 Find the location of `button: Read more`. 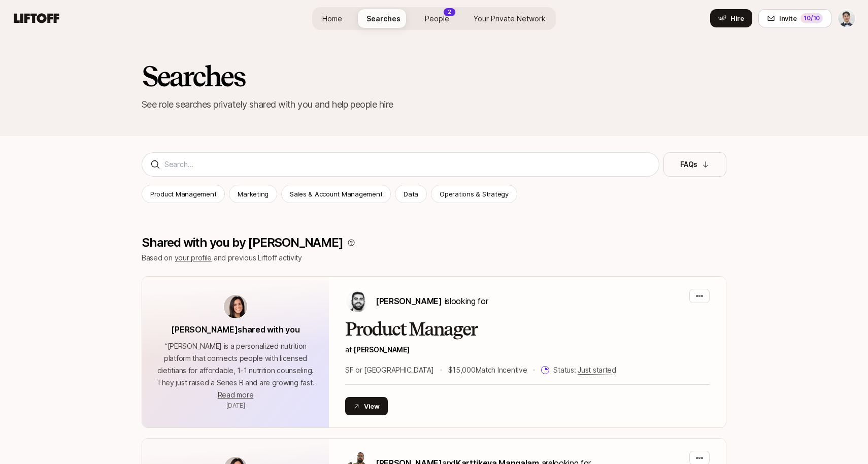

button: Read more is located at coordinates (236, 395).